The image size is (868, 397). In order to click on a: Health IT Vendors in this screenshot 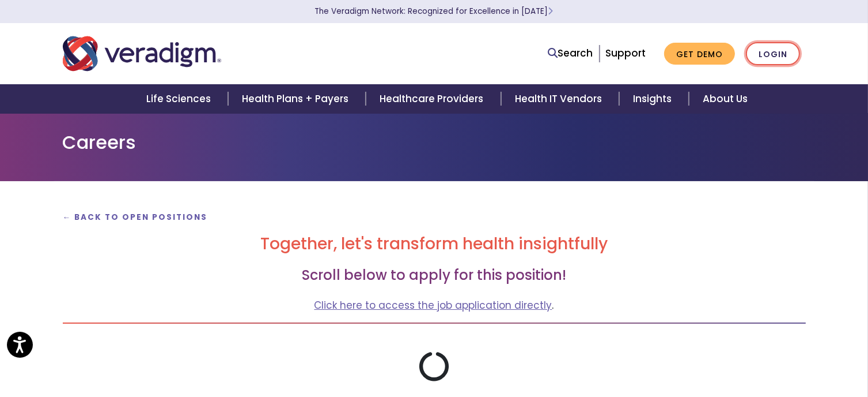, I will do `click(560, 99)`.